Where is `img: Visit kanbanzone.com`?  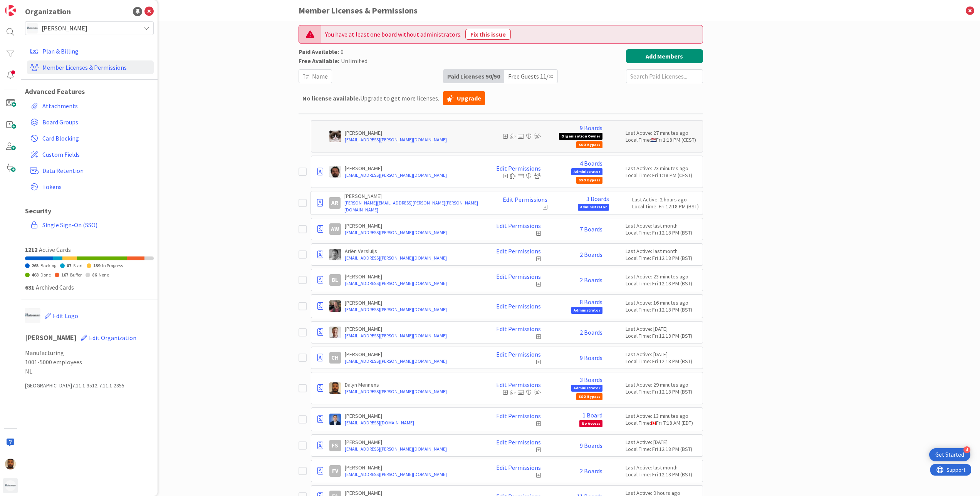 img: Visit kanbanzone.com is located at coordinates (11, 11).